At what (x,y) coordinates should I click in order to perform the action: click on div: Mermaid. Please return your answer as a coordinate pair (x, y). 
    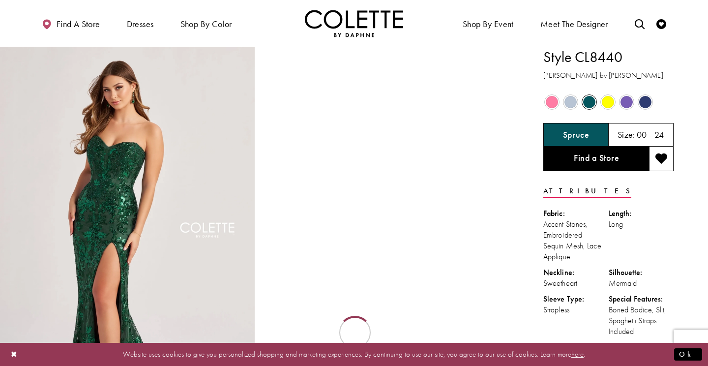
    Looking at the image, I should click on (641, 283).